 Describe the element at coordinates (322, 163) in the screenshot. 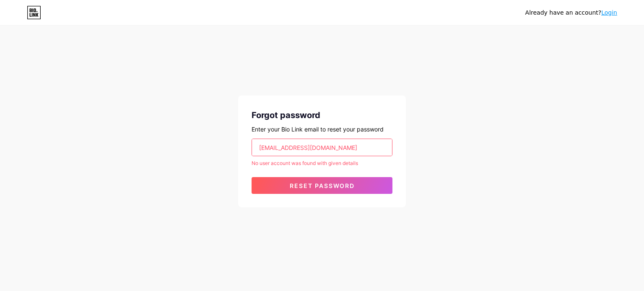

I see `div: No user account was found with given details` at that location.